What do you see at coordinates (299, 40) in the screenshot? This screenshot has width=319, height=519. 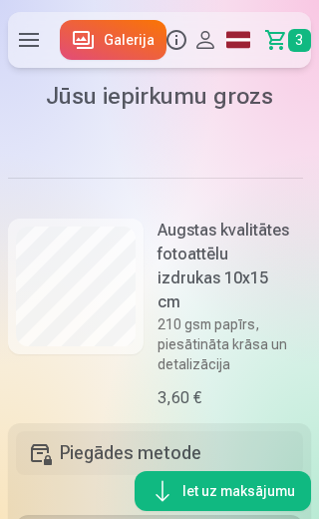 I see `span: 3` at bounding box center [299, 40].